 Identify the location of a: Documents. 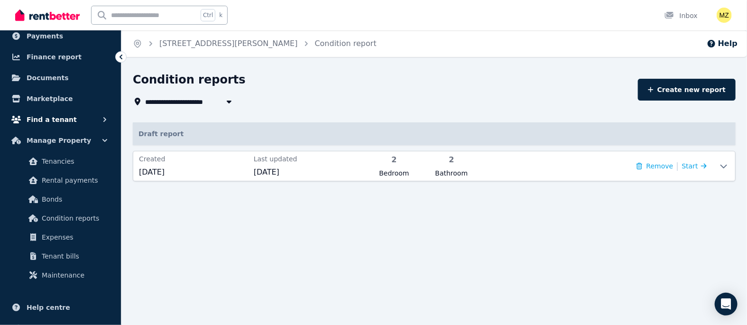
(60, 78).